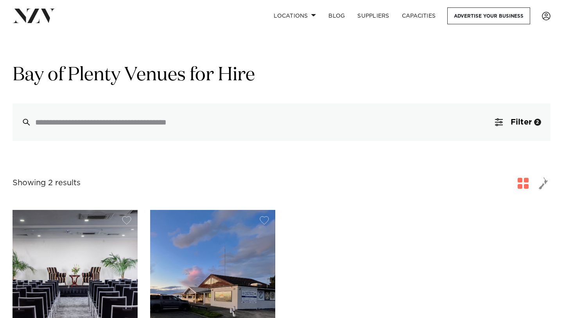 This screenshot has width=563, height=318. Describe the element at coordinates (419, 16) in the screenshot. I see `a: Capacities` at that location.